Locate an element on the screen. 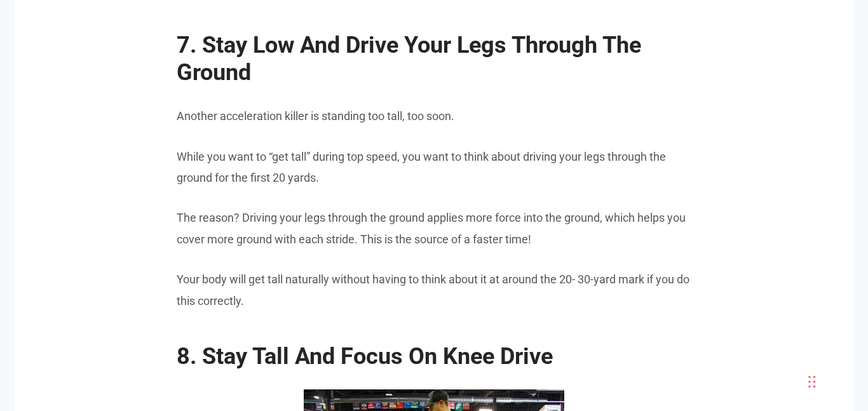  span: 8. Stay Tall And Focus On Knee Drive is located at coordinates (365, 356).